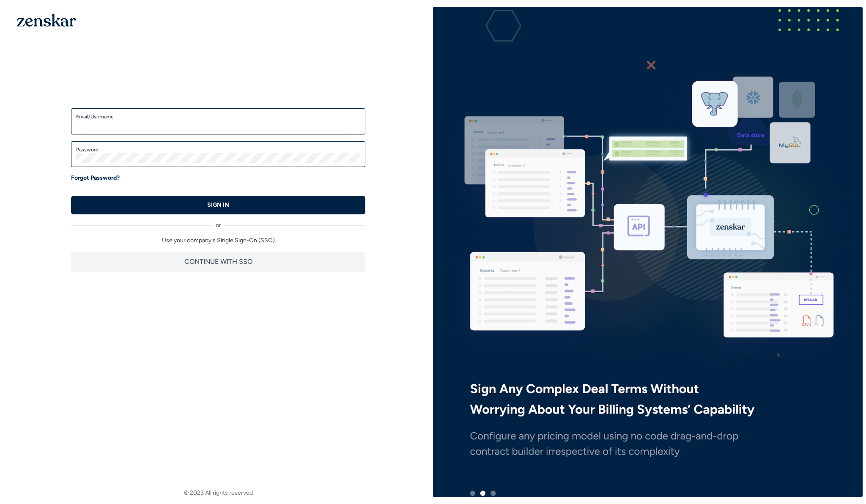  What do you see at coordinates (218, 205) in the screenshot?
I see `button: SIGN IN` at bounding box center [218, 205].